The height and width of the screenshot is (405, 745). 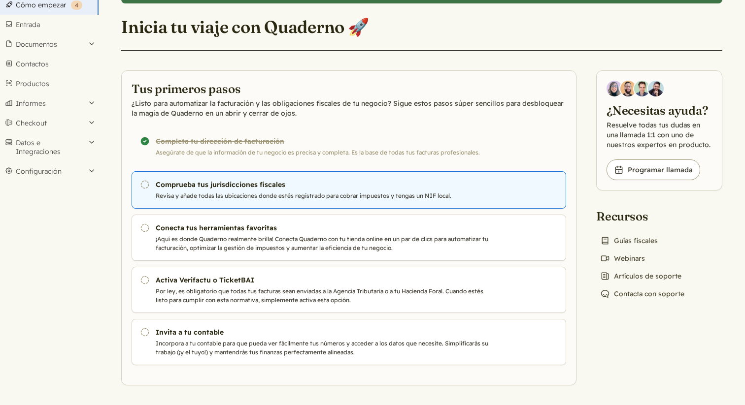 I want to click on a: Activa Verifactu o TicketBAI Por ley, es obligatorio que todas tus facturas sean enviadas a la Ag..., so click(x=349, y=290).